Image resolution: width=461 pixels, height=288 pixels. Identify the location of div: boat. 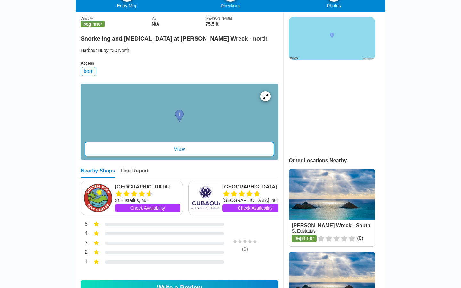
(88, 71).